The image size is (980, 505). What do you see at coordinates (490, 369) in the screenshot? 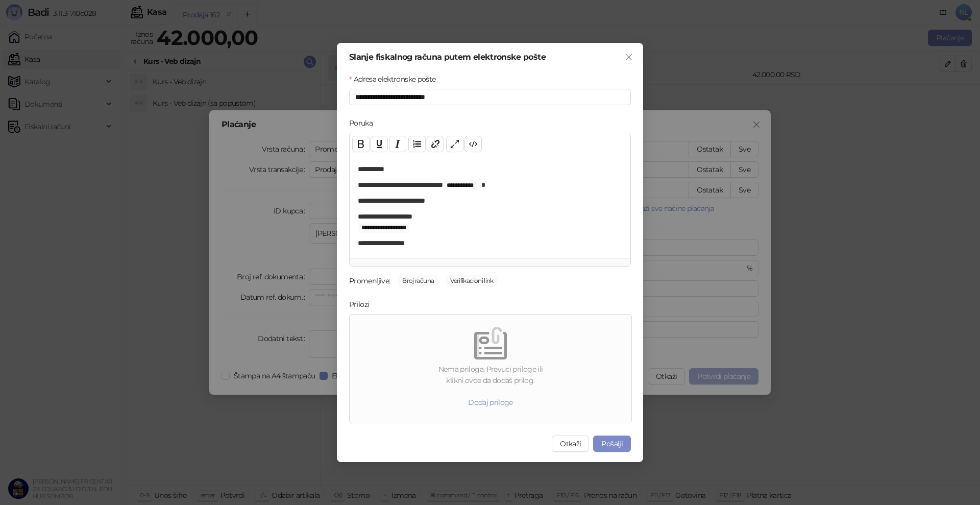
I see `span: emptyNema priloga. Prevuci priloge iliklikni ovde da dodaš prilog.Dodaj priloge` at bounding box center [490, 369].